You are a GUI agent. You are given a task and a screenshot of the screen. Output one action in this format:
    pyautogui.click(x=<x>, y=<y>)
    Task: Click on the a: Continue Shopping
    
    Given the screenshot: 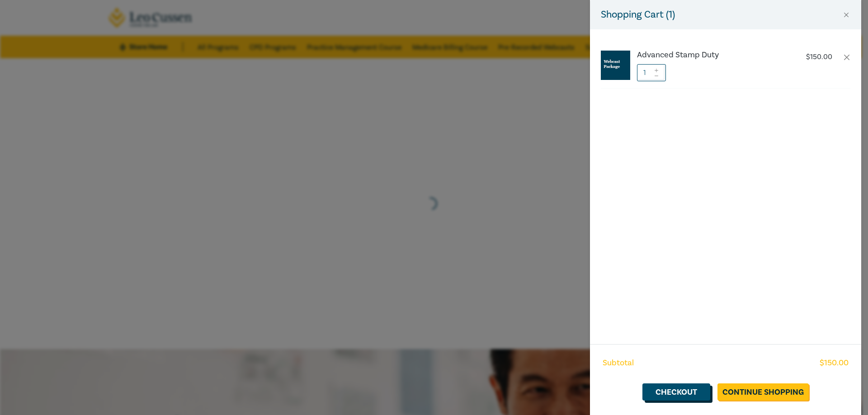 What is the action you would take?
    pyautogui.click(x=763, y=392)
    